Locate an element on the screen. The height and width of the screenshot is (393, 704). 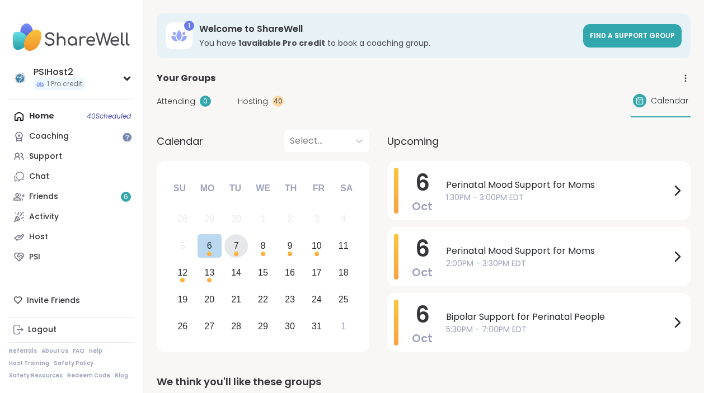
div: 22 is located at coordinates (263, 299).